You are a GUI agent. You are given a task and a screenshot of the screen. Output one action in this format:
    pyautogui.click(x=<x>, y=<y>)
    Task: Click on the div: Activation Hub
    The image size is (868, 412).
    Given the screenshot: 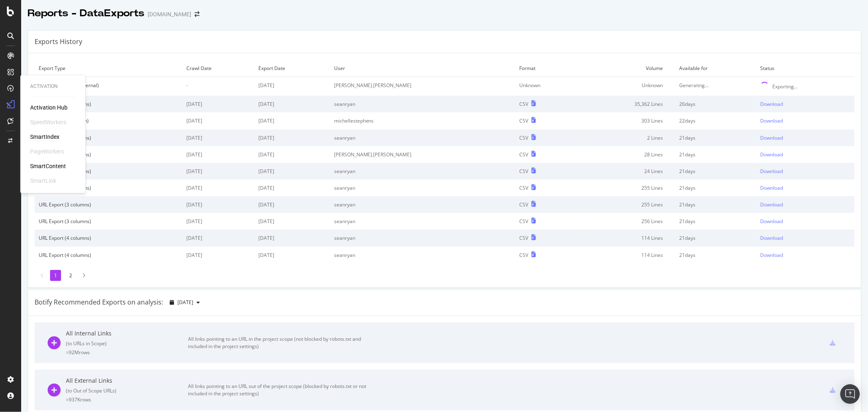 What is the action you would take?
    pyautogui.click(x=49, y=108)
    